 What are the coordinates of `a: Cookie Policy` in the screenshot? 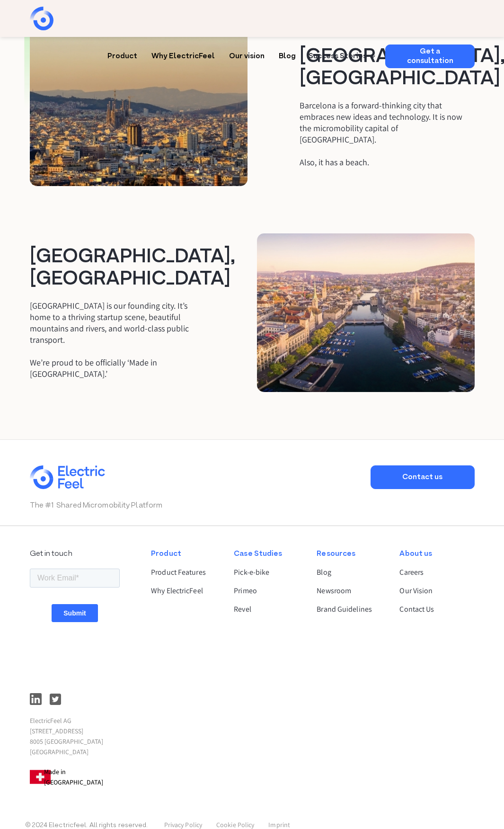 It's located at (235, 825).